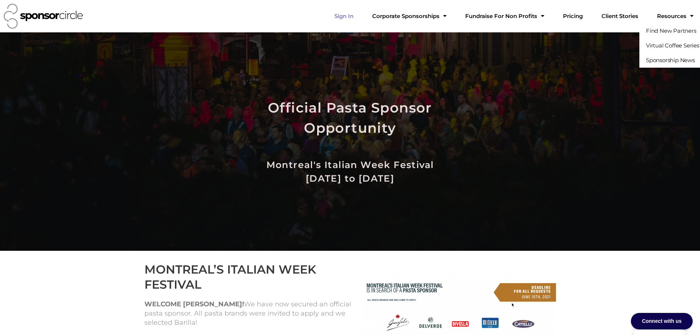  What do you see at coordinates (344, 16) in the screenshot?
I see `a: Sign In` at bounding box center [344, 16].